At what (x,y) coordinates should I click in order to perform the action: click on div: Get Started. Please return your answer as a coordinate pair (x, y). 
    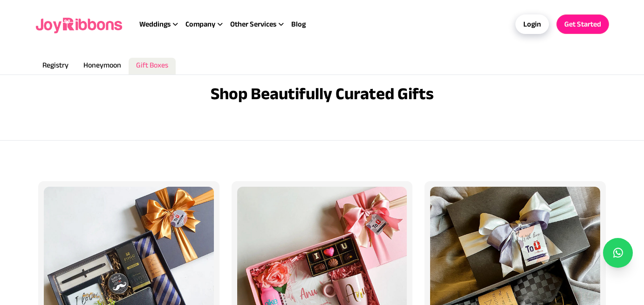
    Looking at the image, I should click on (582, 24).